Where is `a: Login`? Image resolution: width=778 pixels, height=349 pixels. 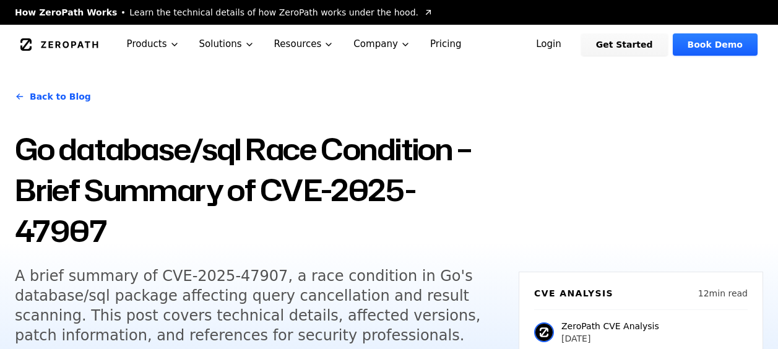
a: Login is located at coordinates (549, 45).